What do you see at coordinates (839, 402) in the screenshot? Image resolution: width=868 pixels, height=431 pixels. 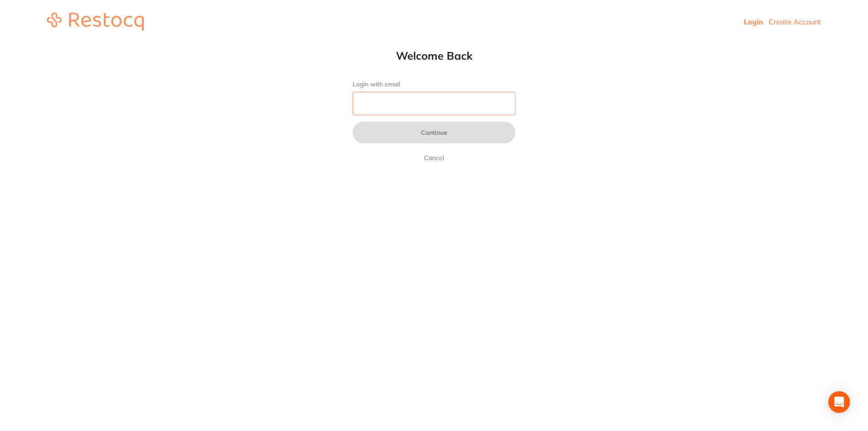 I see `div: Open Intercom Messenger` at bounding box center [839, 402].